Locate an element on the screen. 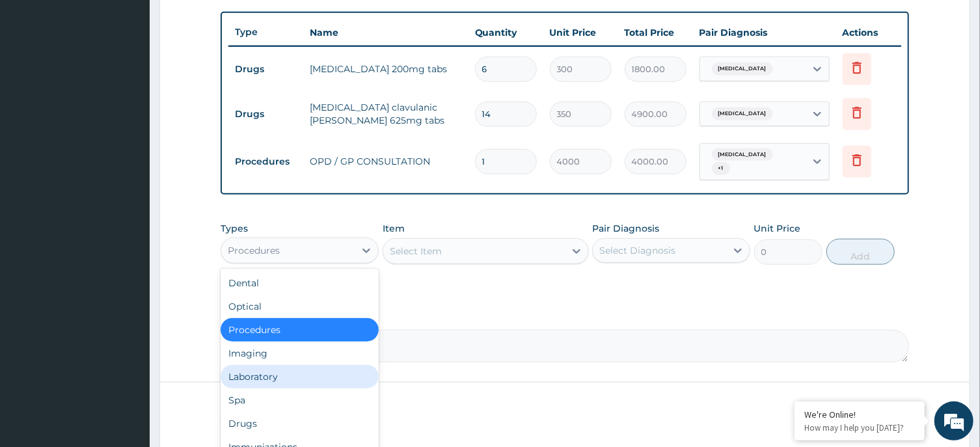  p: How may I help you today? is located at coordinates (859, 428).